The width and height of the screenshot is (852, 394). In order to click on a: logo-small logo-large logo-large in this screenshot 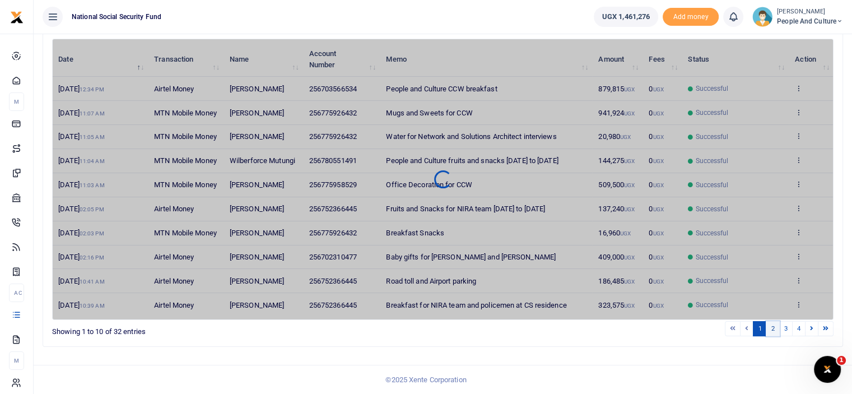, I will do `click(17, 16)`.